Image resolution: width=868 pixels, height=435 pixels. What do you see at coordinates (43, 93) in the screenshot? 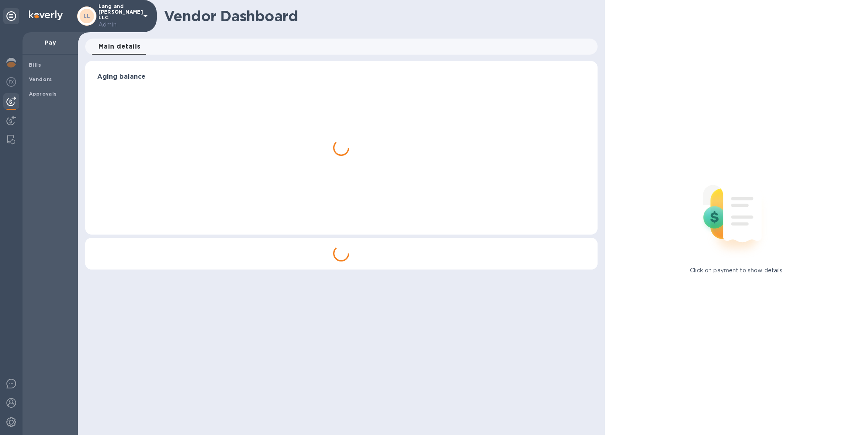
I see `b: Approvals` at bounding box center [43, 93].